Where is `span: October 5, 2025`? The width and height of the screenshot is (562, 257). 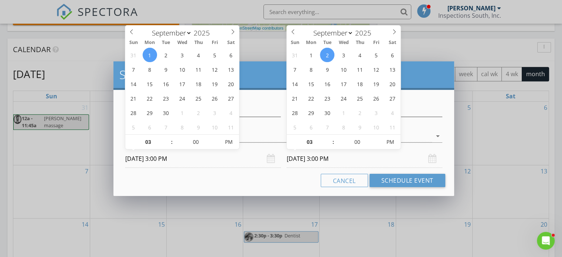
span: October 5, 2025 is located at coordinates (133, 127).